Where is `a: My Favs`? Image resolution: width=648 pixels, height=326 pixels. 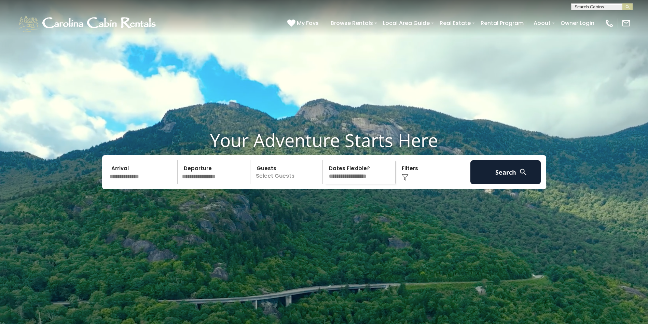
a: My Favs is located at coordinates (304, 23).